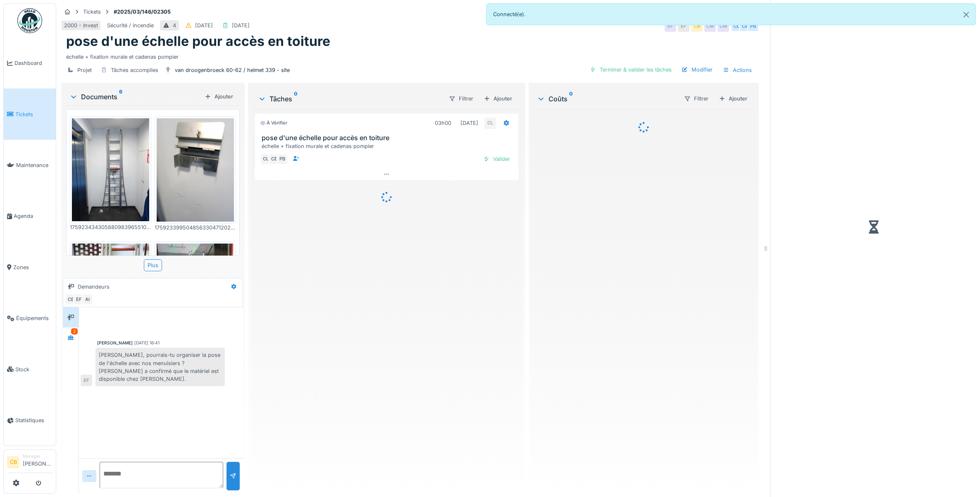  What do you see at coordinates (731, 14) in the screenshot?
I see `div: Connecté(e).` at bounding box center [731, 14].